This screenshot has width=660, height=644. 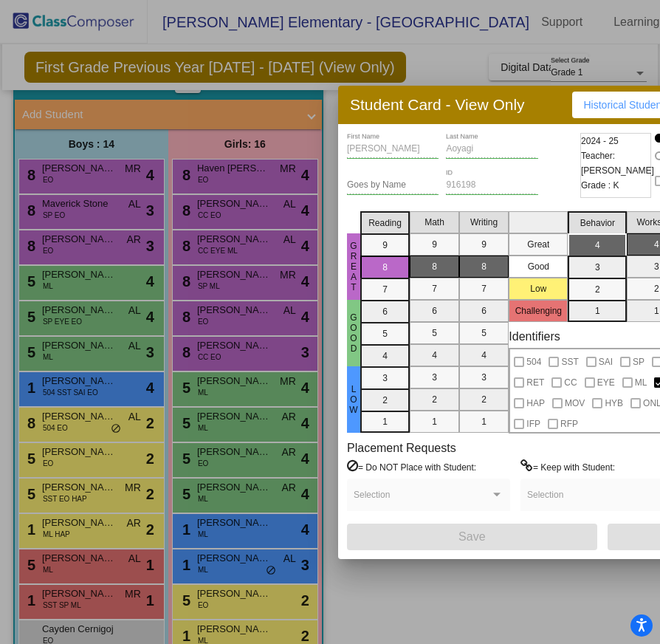 What do you see at coordinates (393, 185) in the screenshot?
I see `input: goes by name` at bounding box center [393, 185].